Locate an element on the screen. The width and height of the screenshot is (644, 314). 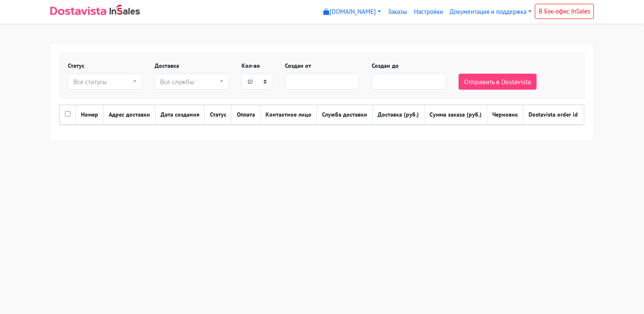
th: Dostavista order id is located at coordinates (554, 115).